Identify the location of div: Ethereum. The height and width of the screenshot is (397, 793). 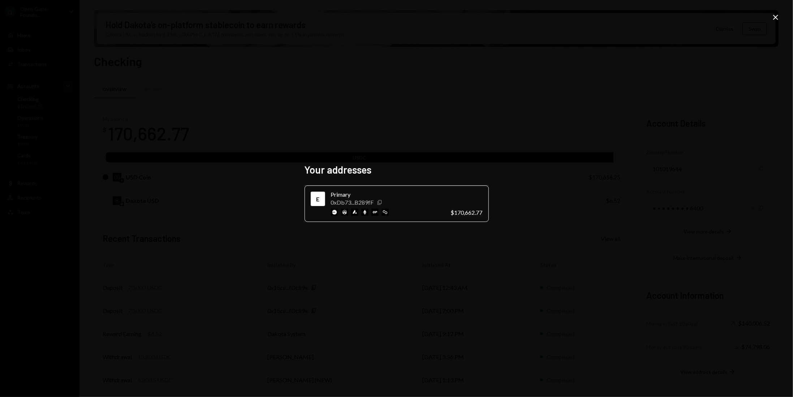
(318, 199).